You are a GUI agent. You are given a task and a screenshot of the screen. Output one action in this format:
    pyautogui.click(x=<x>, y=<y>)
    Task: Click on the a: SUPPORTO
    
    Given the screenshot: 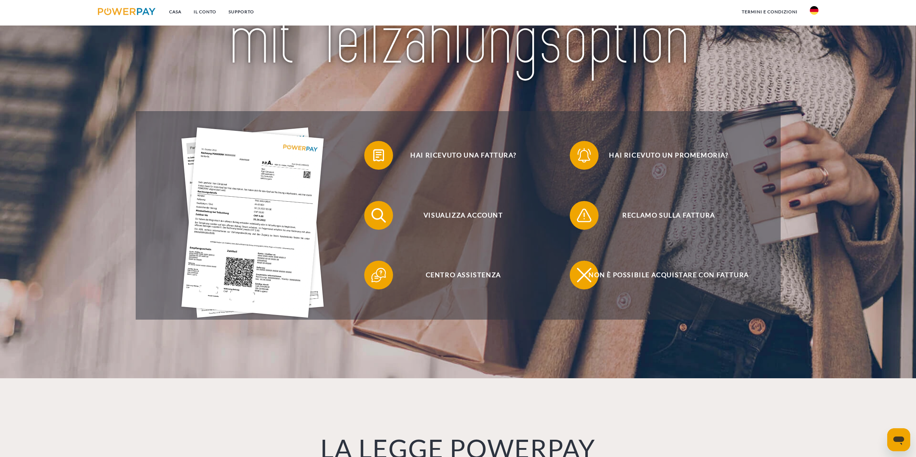 What is the action you would take?
    pyautogui.click(x=241, y=12)
    